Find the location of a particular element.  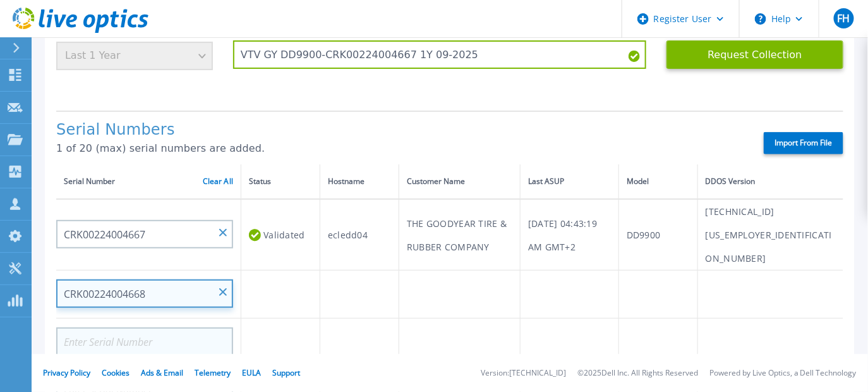

a: Support is located at coordinates (286, 373).